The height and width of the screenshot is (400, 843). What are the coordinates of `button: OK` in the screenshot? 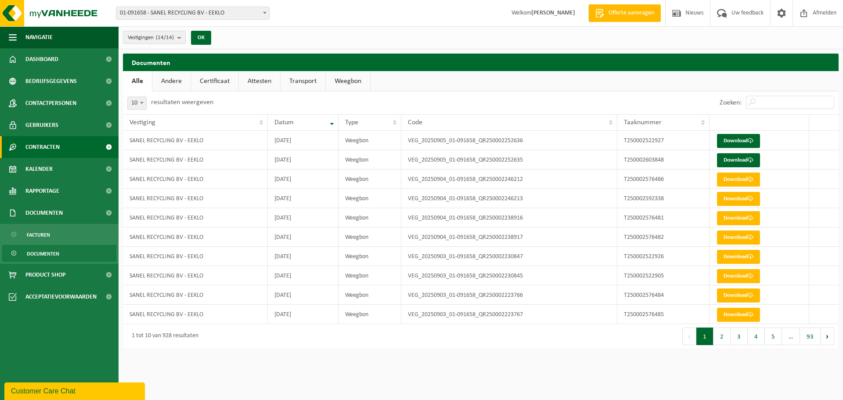 It's located at (201, 38).